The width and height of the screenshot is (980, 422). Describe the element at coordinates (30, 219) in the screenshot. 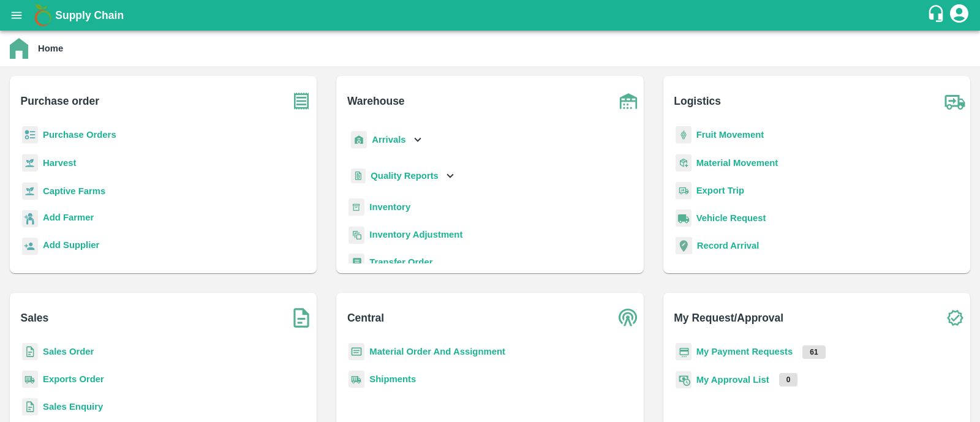

I see `img: farmer` at that location.